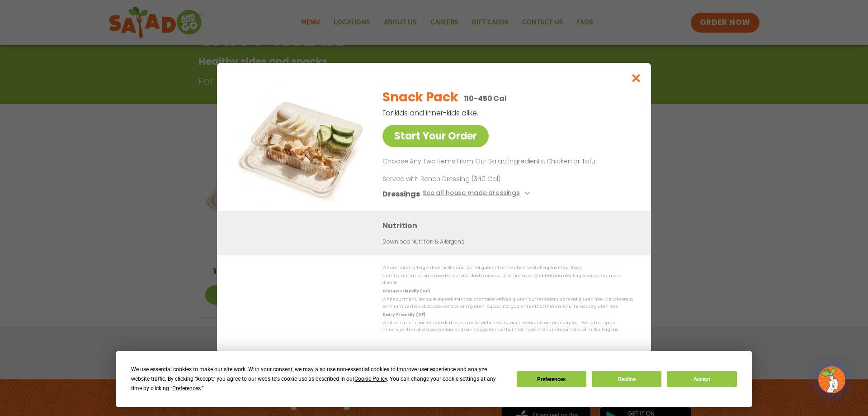 The width and height of the screenshot is (868, 416). What do you see at coordinates (371, 379) in the screenshot?
I see `span: Cookie Policy` at bounding box center [371, 379].